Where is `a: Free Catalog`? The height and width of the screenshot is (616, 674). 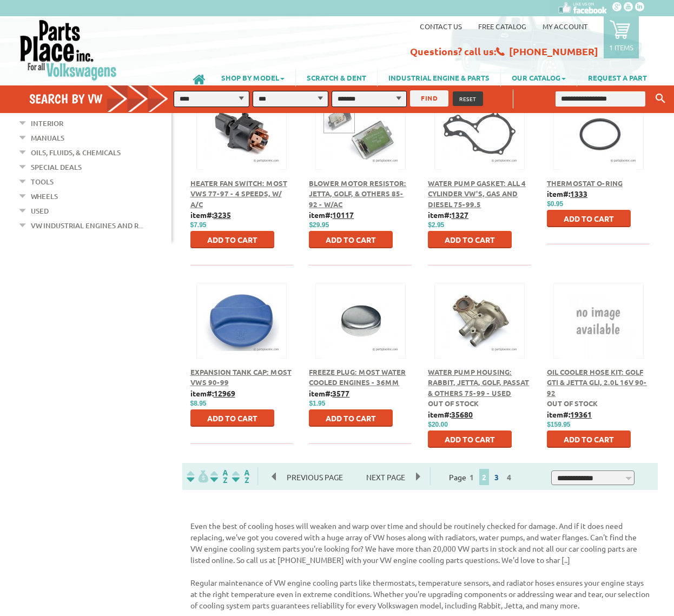
a: Free Catalog is located at coordinates (502, 26).